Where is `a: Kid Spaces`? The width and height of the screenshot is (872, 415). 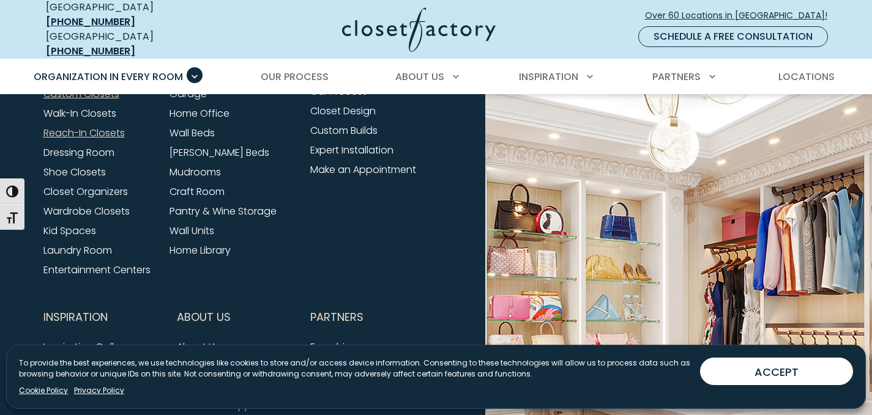 a: Kid Spaces is located at coordinates (70, 231).